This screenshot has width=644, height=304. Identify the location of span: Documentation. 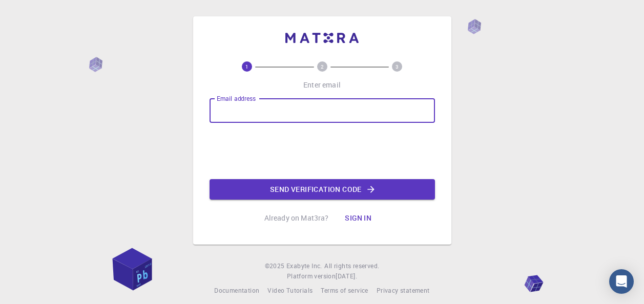
(237, 290).